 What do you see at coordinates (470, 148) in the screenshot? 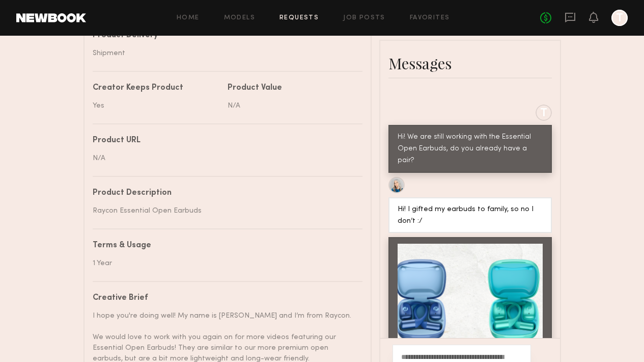
I see `div: Hi! We are still working with the Essential Open Earbuds, do you already have a pair?` at bounding box center [470, 148].